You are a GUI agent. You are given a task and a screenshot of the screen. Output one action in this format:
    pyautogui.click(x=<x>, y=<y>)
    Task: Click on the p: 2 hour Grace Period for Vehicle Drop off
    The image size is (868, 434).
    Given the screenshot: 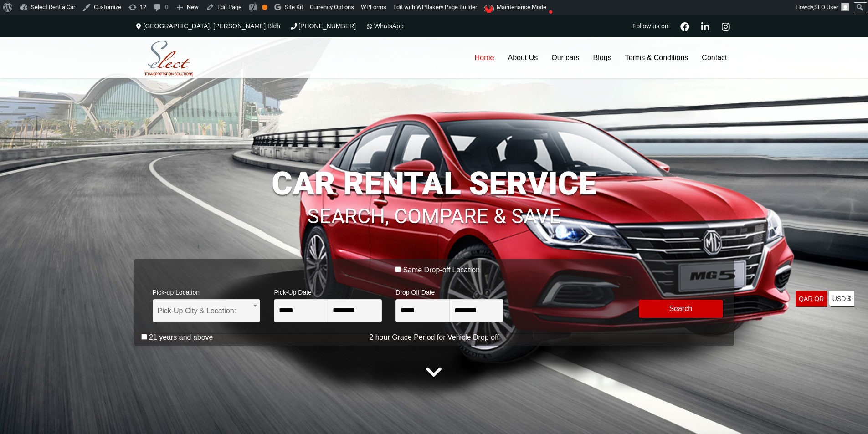 What is the action you would take?
    pyautogui.click(x=434, y=338)
    